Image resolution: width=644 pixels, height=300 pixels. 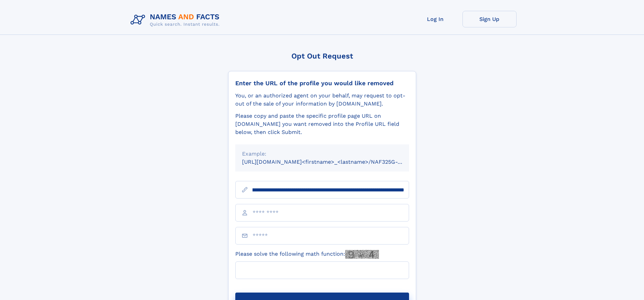 I want to click on div: Enter the URL of the profile you would like removed, so click(x=322, y=83).